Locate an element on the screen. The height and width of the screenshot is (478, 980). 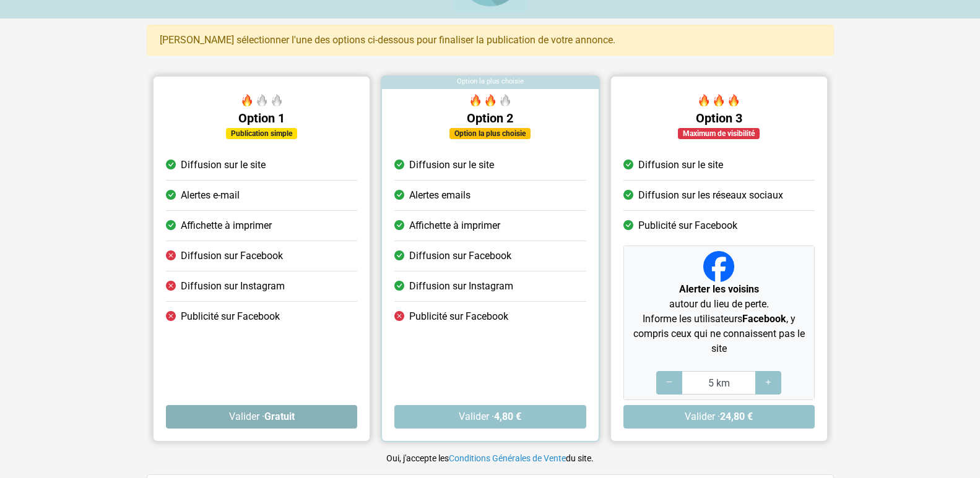
a: Conditions Générales de Vente is located at coordinates (507, 459).